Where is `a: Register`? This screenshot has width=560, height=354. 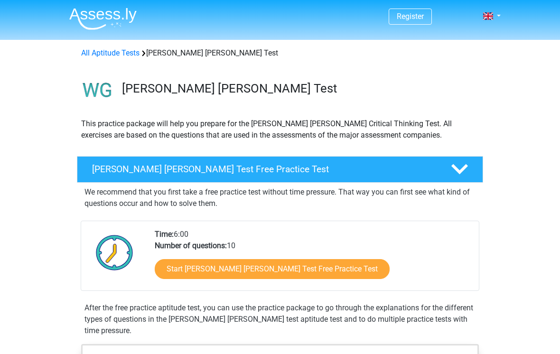 a: Register is located at coordinates (410, 16).